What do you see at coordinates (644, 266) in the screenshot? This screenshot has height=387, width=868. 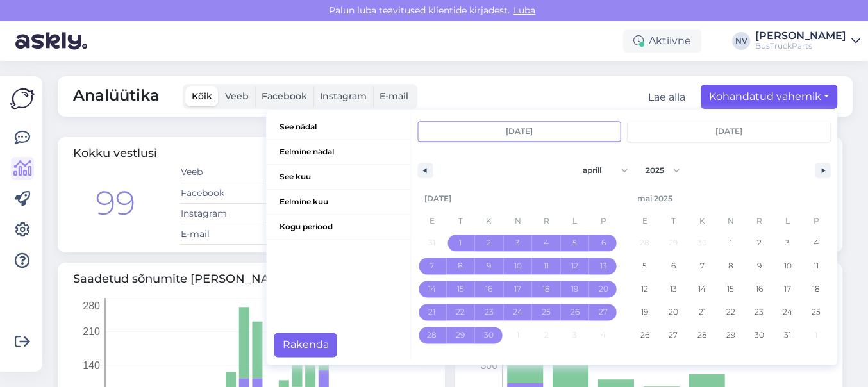 I see `span: 5` at bounding box center [644, 266].